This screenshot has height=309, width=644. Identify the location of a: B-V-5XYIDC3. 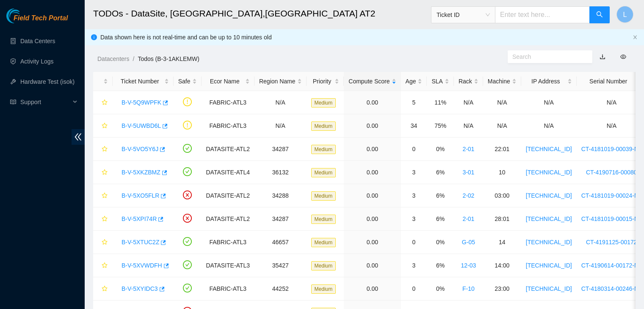
(140, 289).